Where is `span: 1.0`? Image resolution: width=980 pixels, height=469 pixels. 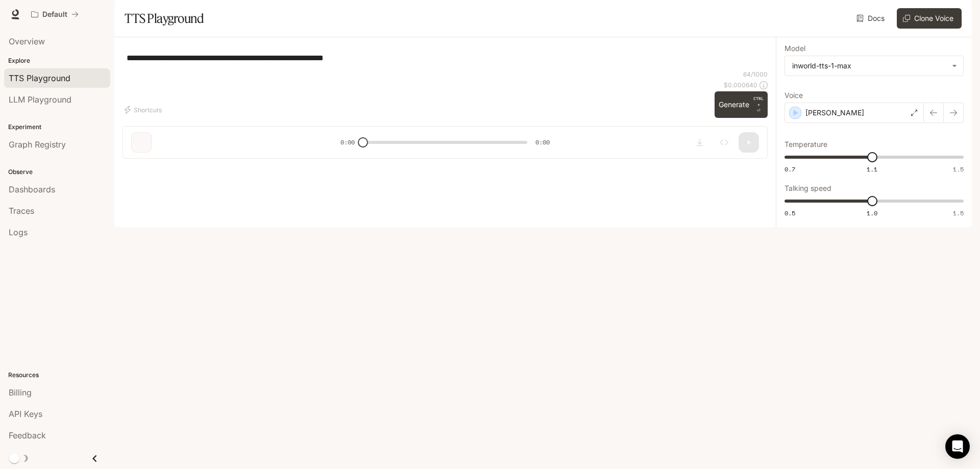 span: 1.0 is located at coordinates (872, 213).